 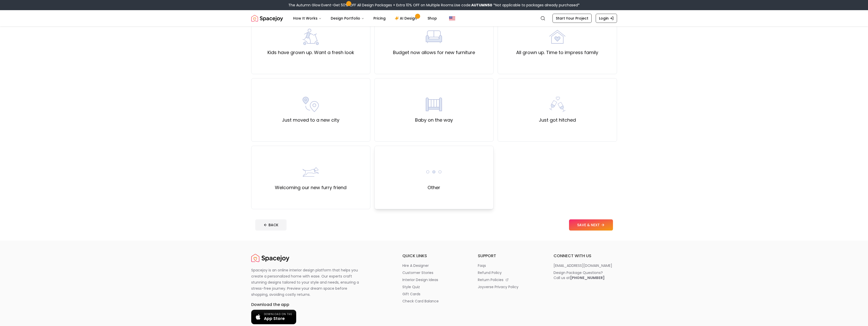 What do you see at coordinates (509, 273) in the screenshot?
I see `a: refund policy` at bounding box center [509, 273].